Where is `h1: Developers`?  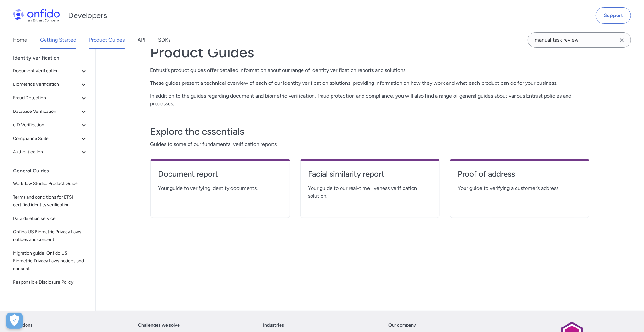 h1: Developers is located at coordinates (88, 16).